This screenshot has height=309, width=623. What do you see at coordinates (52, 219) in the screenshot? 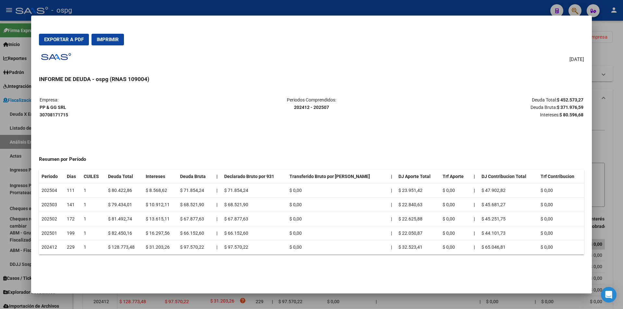
I see `td: 202502` at bounding box center [52, 219].